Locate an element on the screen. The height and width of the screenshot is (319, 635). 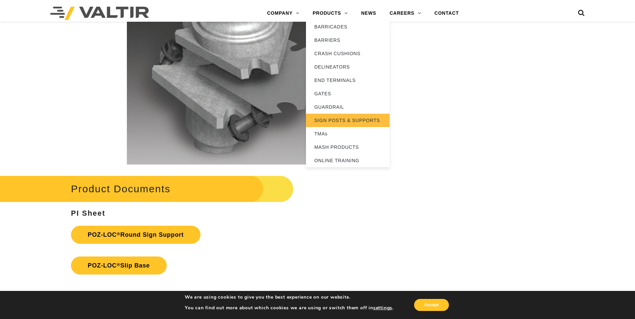
a: NEWS is located at coordinates (368, 13).